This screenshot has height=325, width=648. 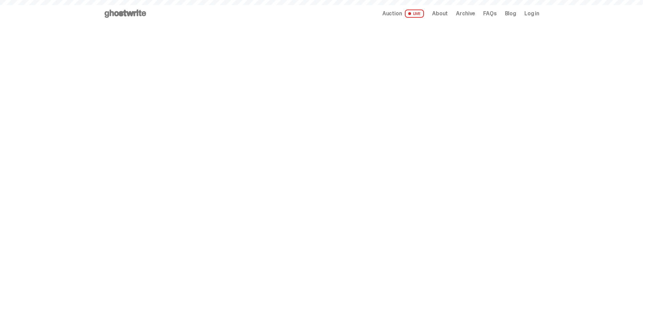 What do you see at coordinates (489, 14) in the screenshot?
I see `span: FAQs` at bounding box center [489, 14].